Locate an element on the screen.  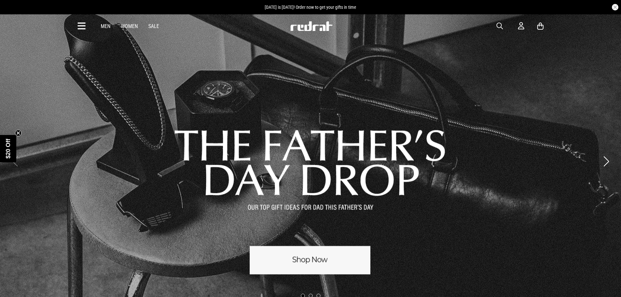
button: Next slide is located at coordinates (606, 161).